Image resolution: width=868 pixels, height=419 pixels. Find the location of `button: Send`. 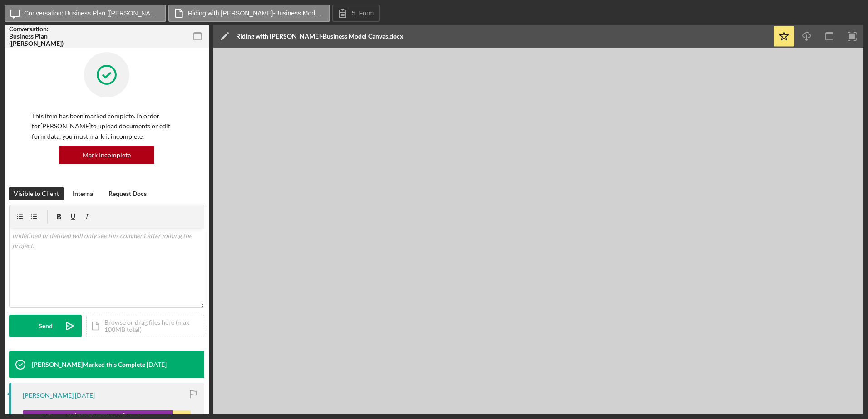

button: Send is located at coordinates (45, 327).